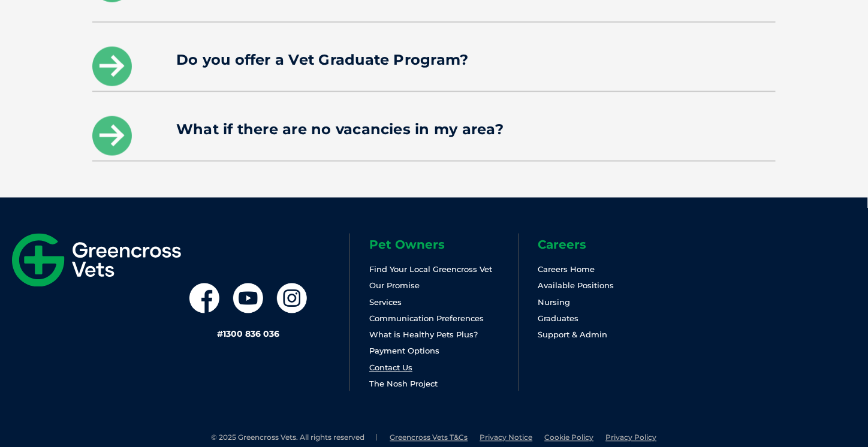  Describe the element at coordinates (444, 246) in the screenshot. I see `h6: Pet Owners` at that location.